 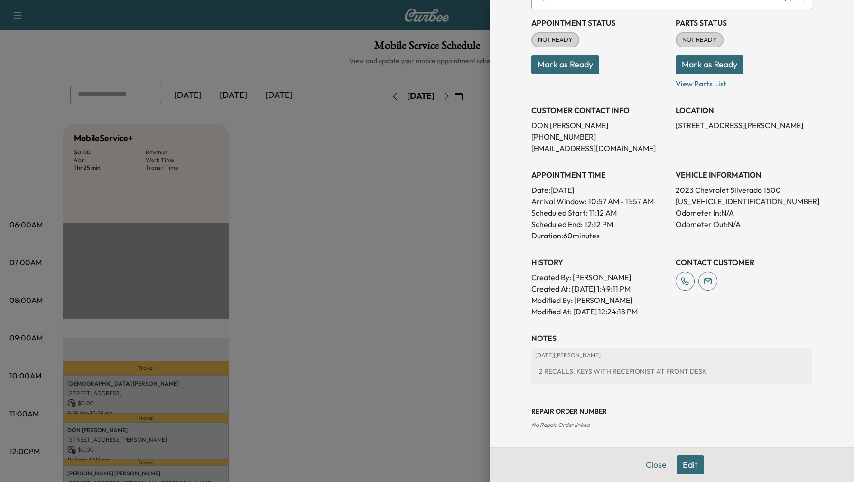 What do you see at coordinates (599, 224) in the screenshot?
I see `p: 12:12 PM` at bounding box center [599, 224].